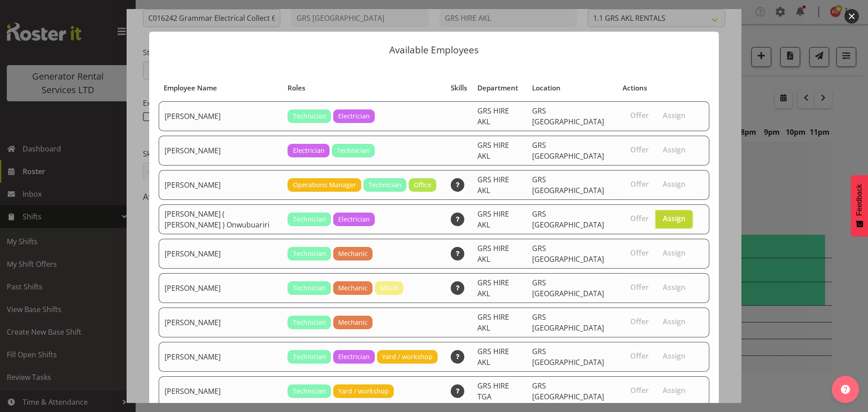 The image size is (868, 412). What do you see at coordinates (324, 185) in the screenshot?
I see `span: Operations Manager` at bounding box center [324, 185].